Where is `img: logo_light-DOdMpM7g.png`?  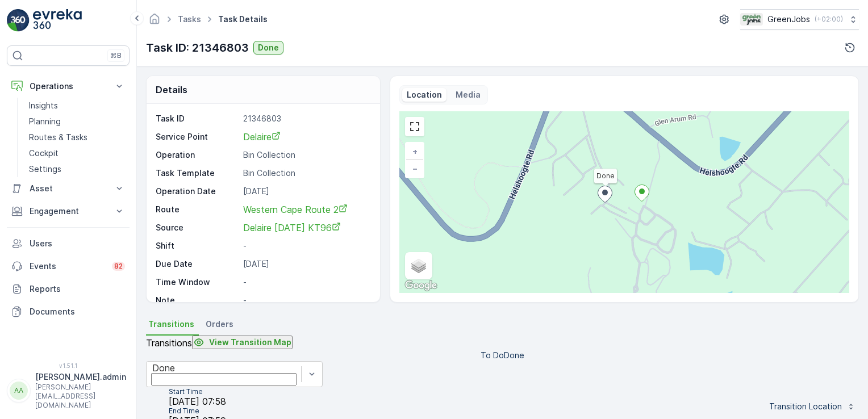 img: logo_light-DOdMpM7g.png is located at coordinates (58, 20).